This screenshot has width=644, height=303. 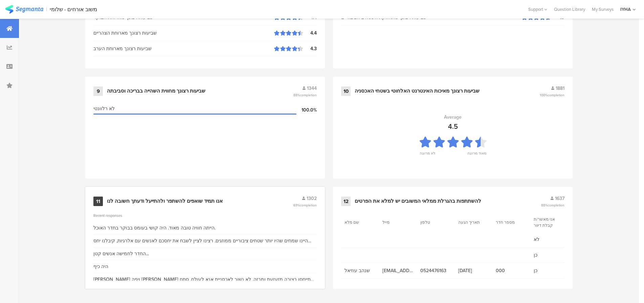 I want to click on img: segmanta logo, so click(x=24, y=9).